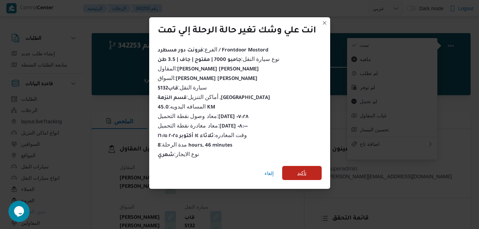 The height and width of the screenshot is (229, 479). I want to click on span: سيارة النقل :, so click(182, 87).